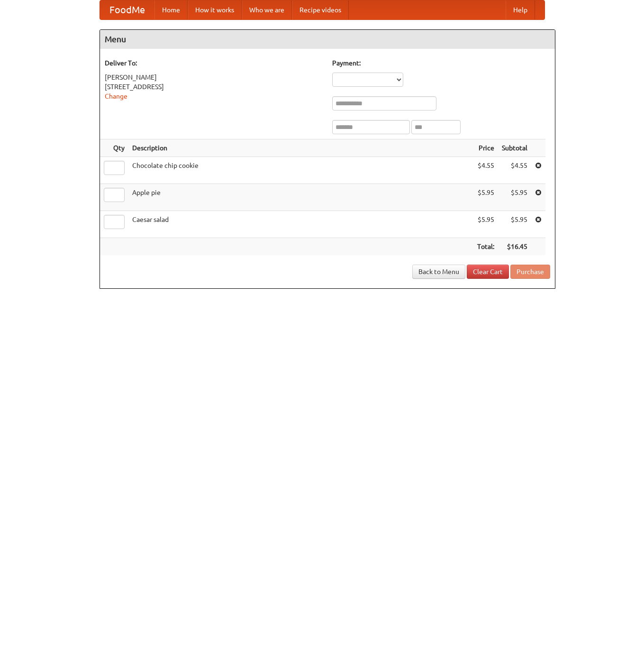 Image resolution: width=644 pixels, height=671 pixels. Describe the element at coordinates (486, 148) in the screenshot. I see `th: Price` at that location.